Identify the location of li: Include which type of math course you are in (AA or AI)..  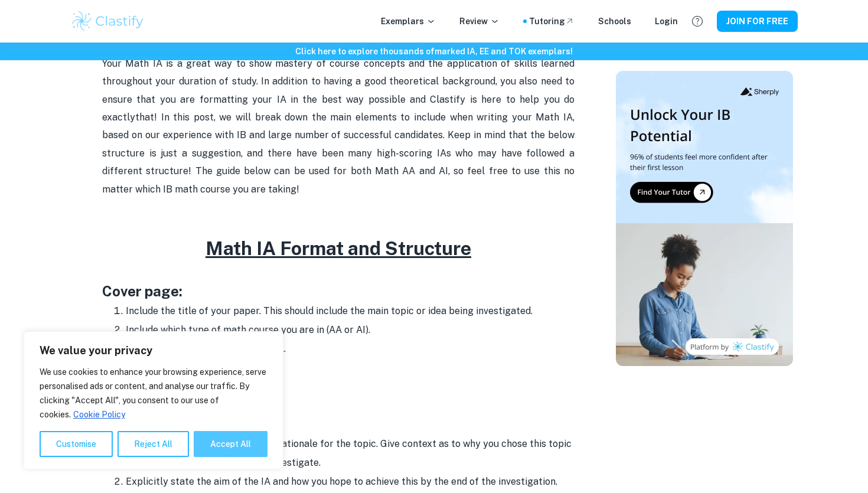
(350, 330).